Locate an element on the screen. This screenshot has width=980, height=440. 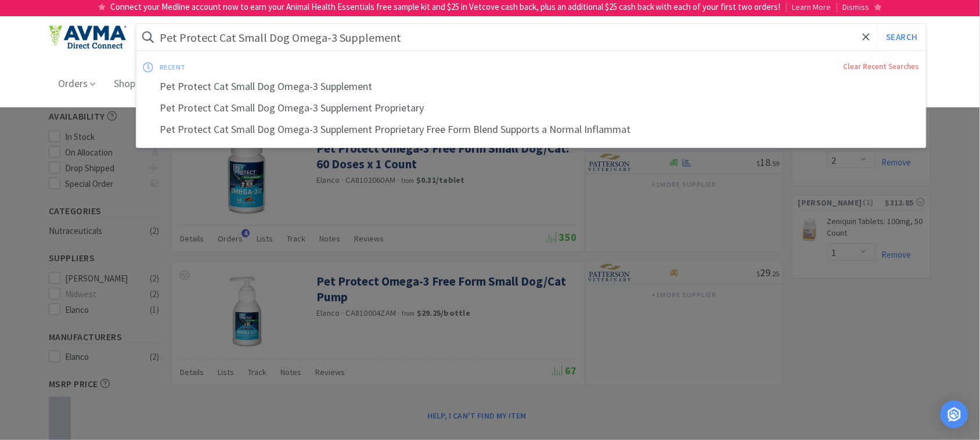
div: Pet Protect Cat Small Dog Omega-3 Supplement is located at coordinates (531, 87).